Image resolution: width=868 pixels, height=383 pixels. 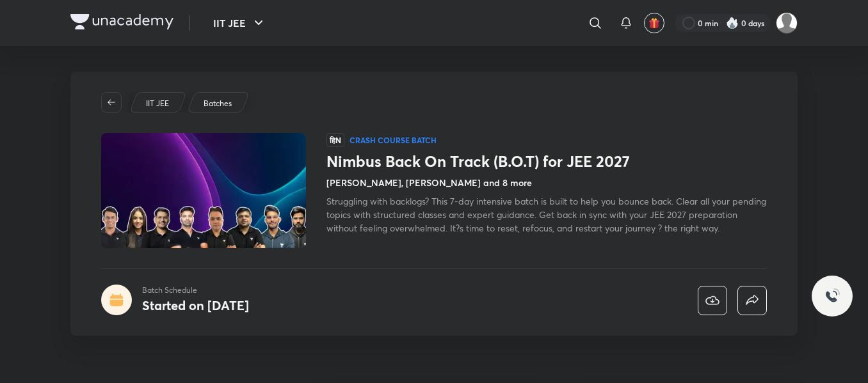 I want to click on button: IIT JEE, so click(x=239, y=23).